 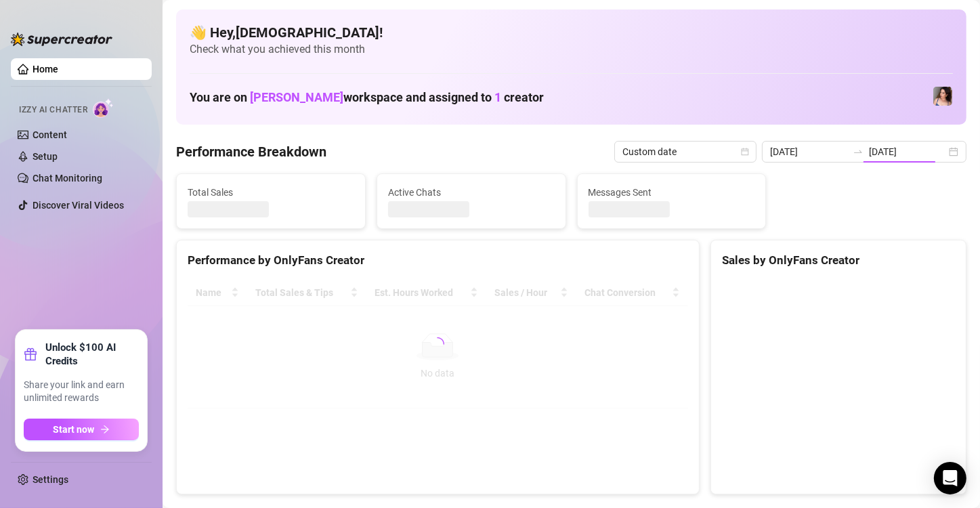 I want to click on a: Home, so click(x=45, y=69).